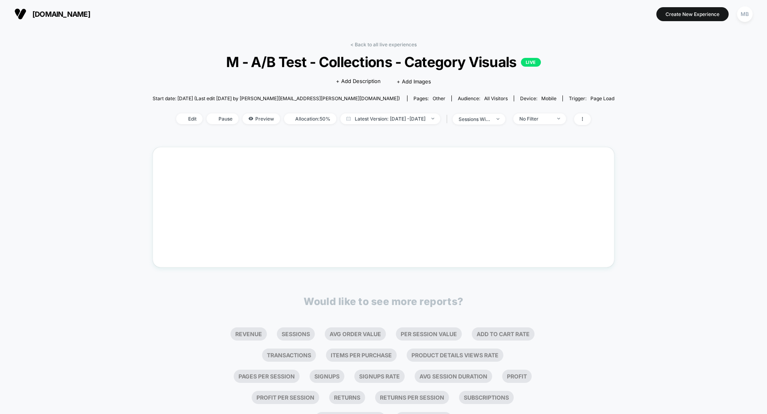  Describe the element at coordinates (496, 98) in the screenshot. I see `span: All Visitors` at that location.